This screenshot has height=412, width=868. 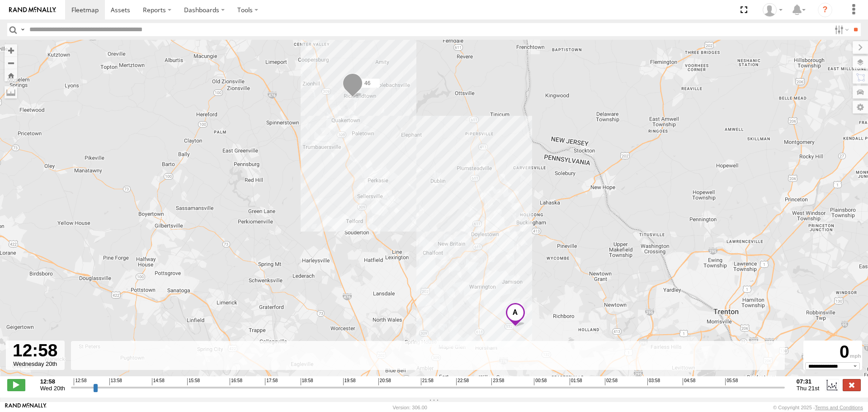 I want to click on span: Thu 21st Aug 2025, so click(x=808, y=388).